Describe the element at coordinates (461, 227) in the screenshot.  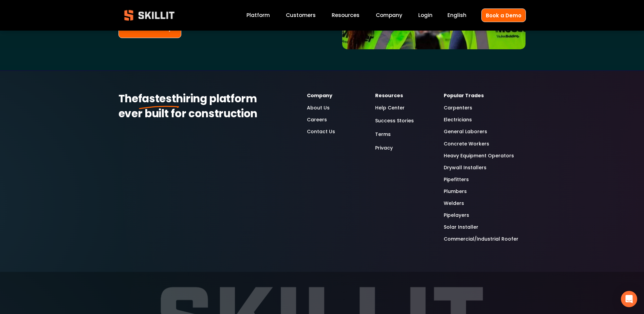
I see `a: Solar Installer` at that location.